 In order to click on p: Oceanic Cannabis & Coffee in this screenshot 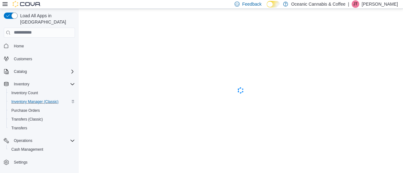, I will do `click(318, 4)`.